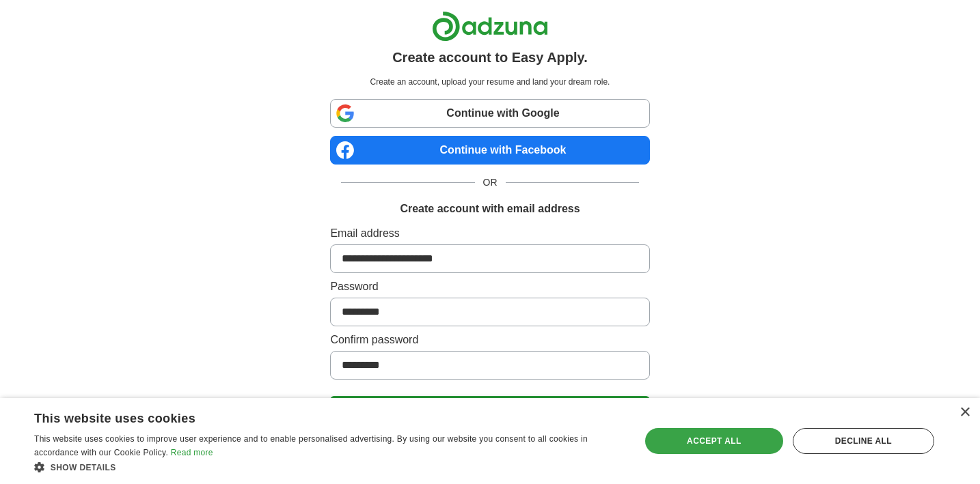  What do you see at coordinates (83, 468) in the screenshot?
I see `span: Show details` at bounding box center [83, 468].